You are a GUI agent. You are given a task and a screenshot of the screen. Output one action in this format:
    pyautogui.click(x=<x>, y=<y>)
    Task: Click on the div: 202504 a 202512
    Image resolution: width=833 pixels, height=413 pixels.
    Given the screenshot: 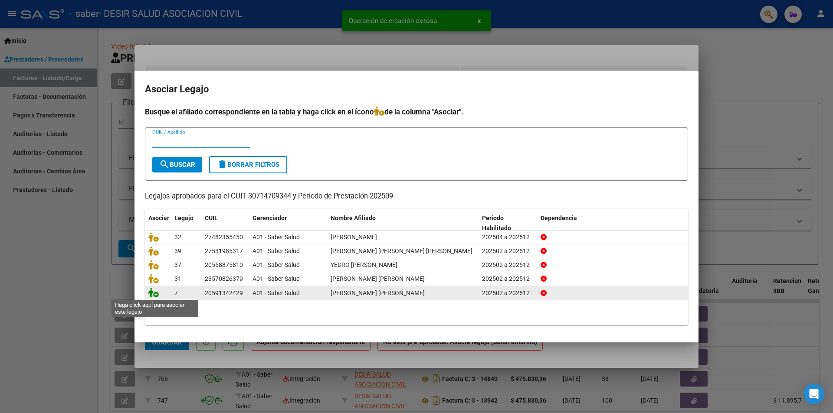 What is the action you would take?
    pyautogui.click(x=508, y=237)
    